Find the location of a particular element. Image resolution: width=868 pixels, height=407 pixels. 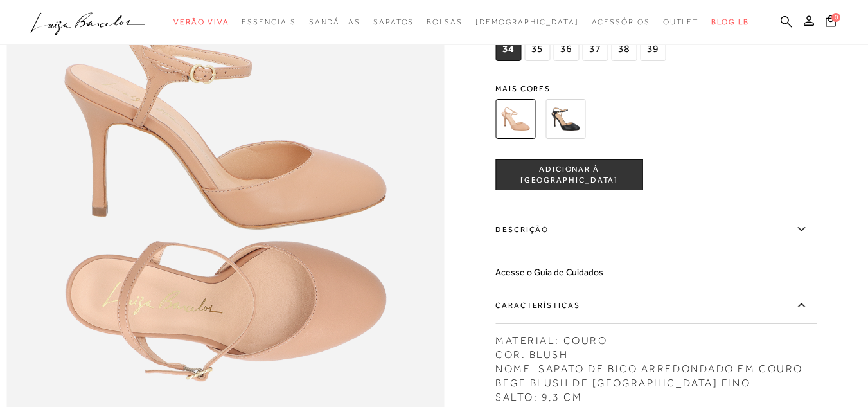

label: Características is located at coordinates (656, 305).